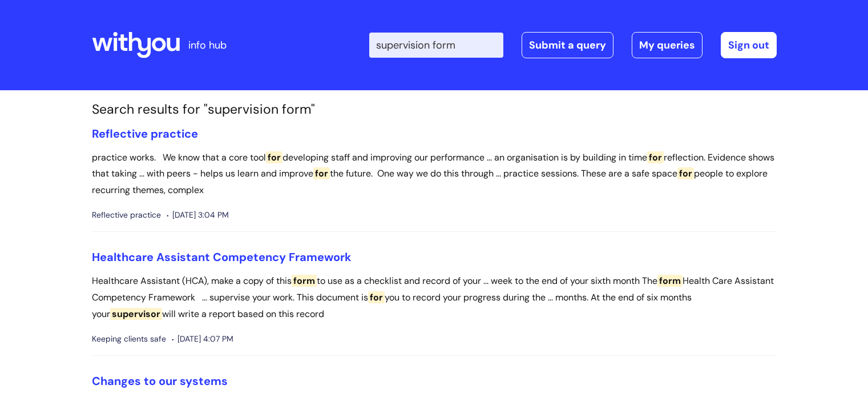 This screenshot has width=868, height=397. What do you see at coordinates (668, 45) in the screenshot?
I see `a: My queries` at bounding box center [668, 45].